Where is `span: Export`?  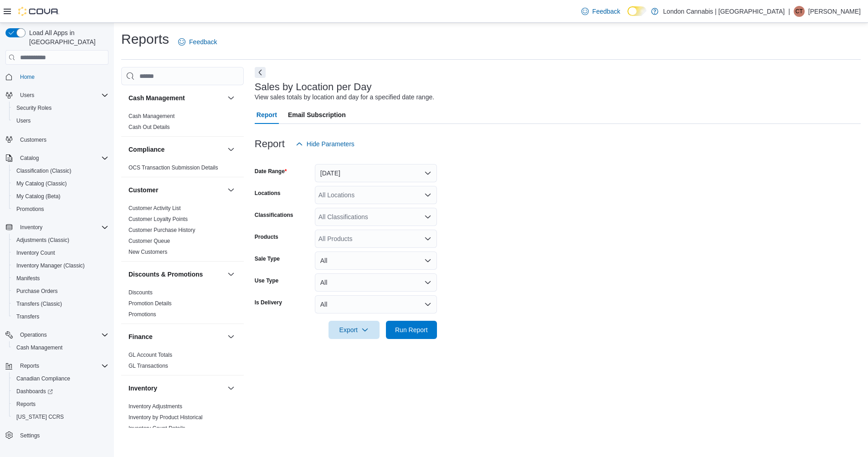
span: Export is located at coordinates (354, 330).